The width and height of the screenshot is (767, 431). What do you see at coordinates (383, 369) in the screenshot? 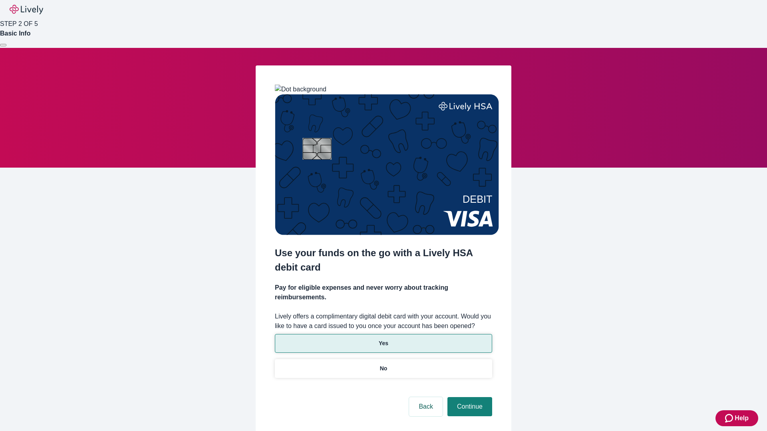
I see `p: No` at bounding box center [383, 369].